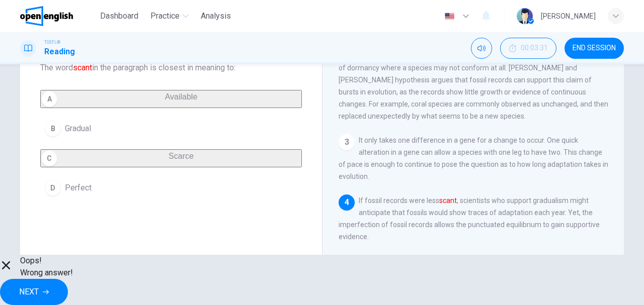  Describe the element at coordinates (59, 52) in the screenshot. I see `h1: Reading` at that location.